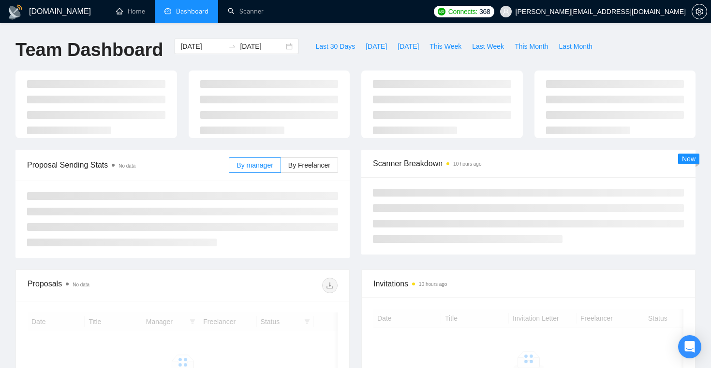 This screenshot has width=711, height=368. What do you see at coordinates (531, 46) in the screenshot?
I see `button: This Month` at bounding box center [531, 46].